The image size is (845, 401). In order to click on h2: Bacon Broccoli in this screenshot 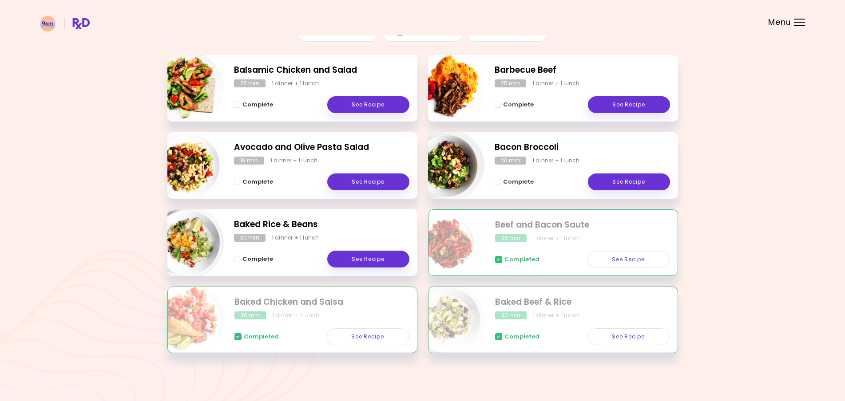, I will do `click(582, 147)`.